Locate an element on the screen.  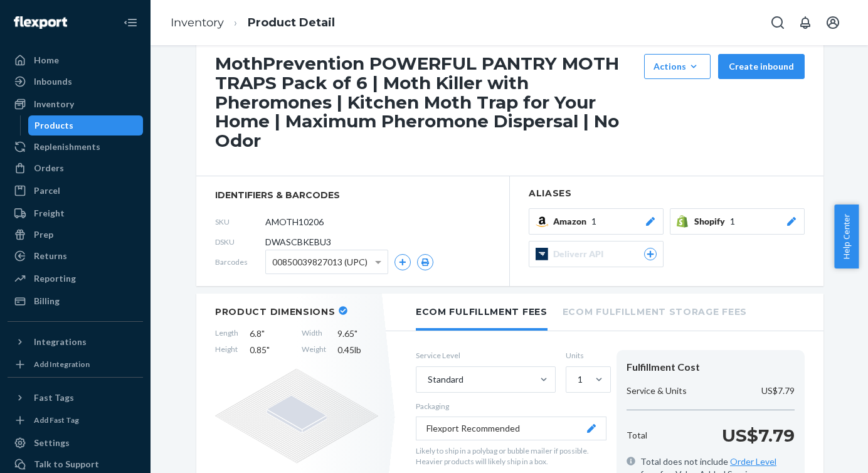
a: Add Integration is located at coordinates (76, 364).